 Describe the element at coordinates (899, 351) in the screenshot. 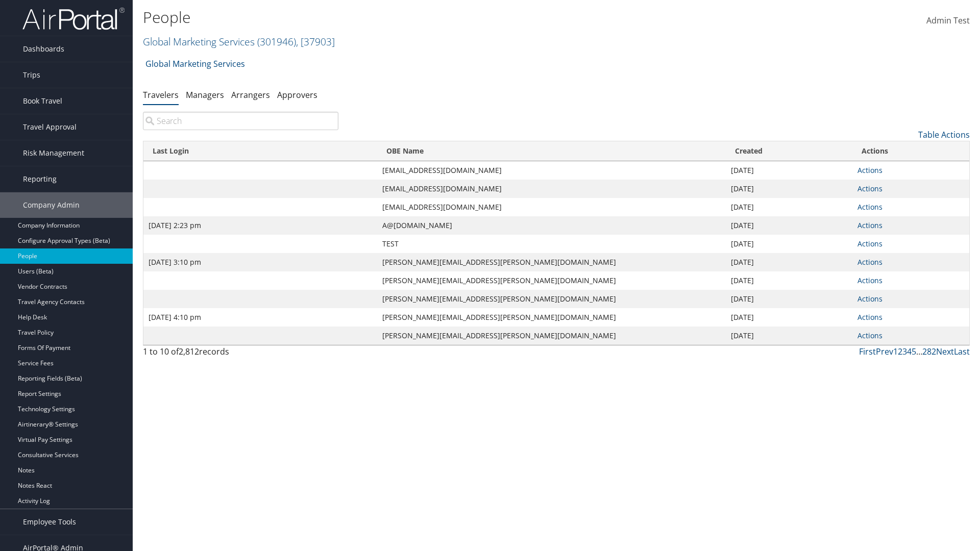

I see `a: 2` at that location.